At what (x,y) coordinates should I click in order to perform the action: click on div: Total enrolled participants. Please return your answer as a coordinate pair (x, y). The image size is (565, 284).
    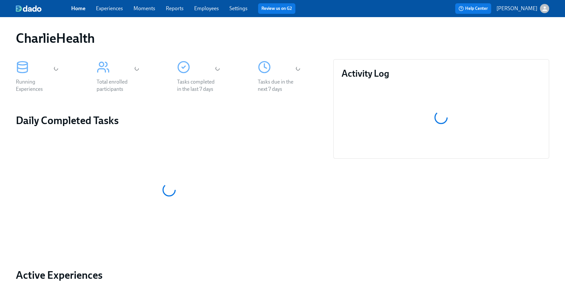
    Looking at the image, I should click on (118, 86).